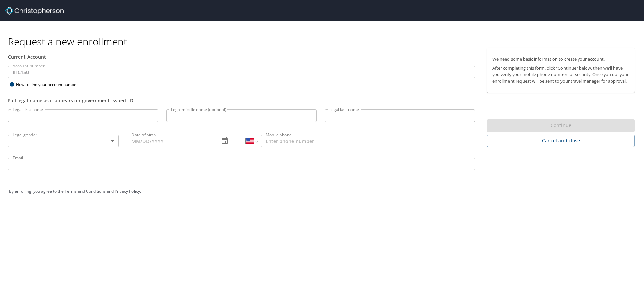 Image resolution: width=644 pixels, height=308 pixels. What do you see at coordinates (34, 11) in the screenshot?
I see `img: cbt logo` at bounding box center [34, 11].